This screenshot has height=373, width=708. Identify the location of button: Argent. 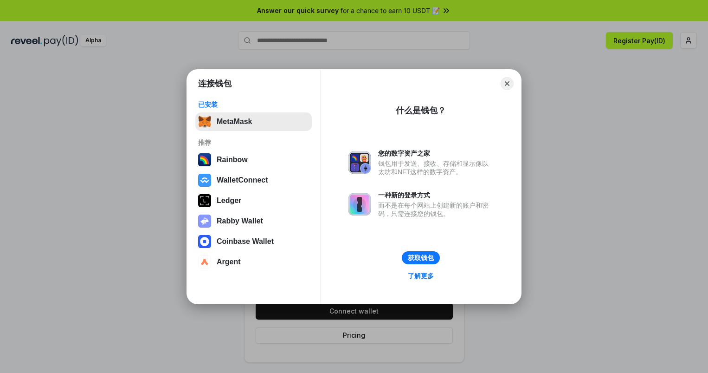
(253, 262).